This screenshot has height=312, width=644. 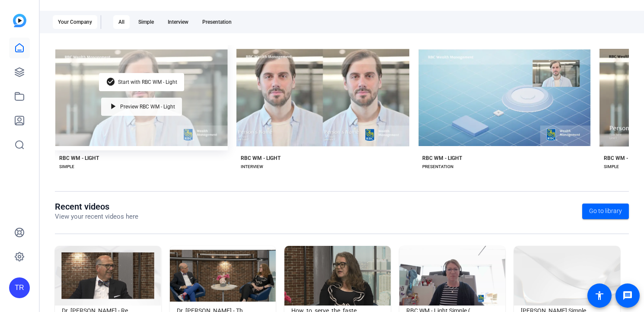 I want to click on mat-icon: accessibility, so click(x=600, y=295).